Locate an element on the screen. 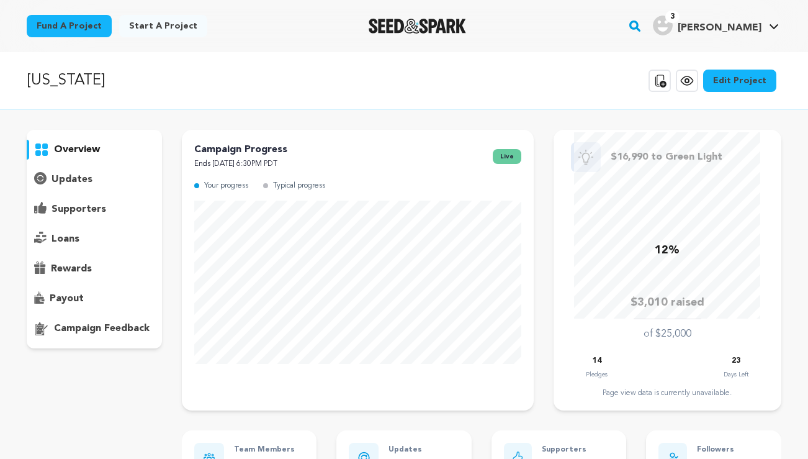  p: payout is located at coordinates (66, 299).